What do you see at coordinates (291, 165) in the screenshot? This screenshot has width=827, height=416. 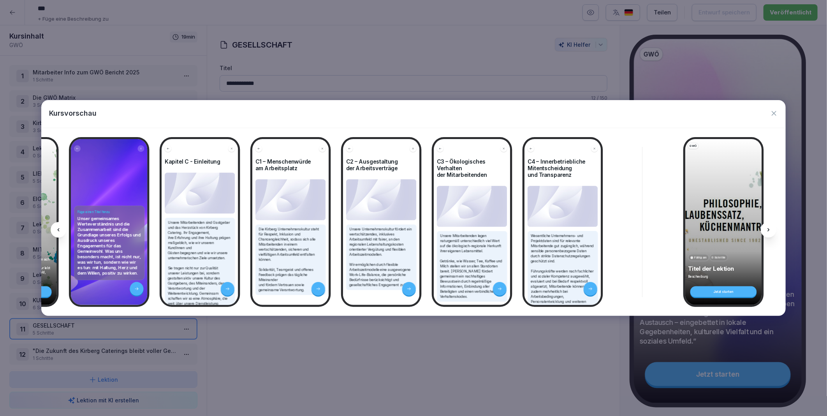 I see `h4: C1 – Menschenwürde am Arbeitsplatz` at bounding box center [291, 165].